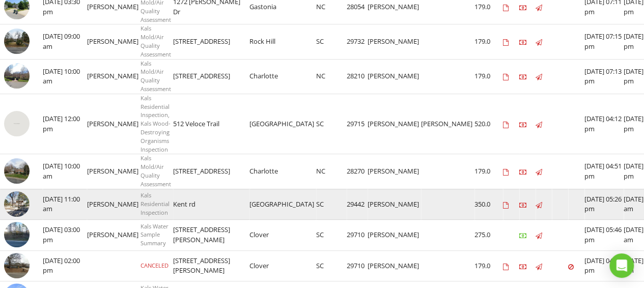 Image resolution: width=644 pixels, height=288 pixels. I want to click on span: CANCELED, so click(154, 265).